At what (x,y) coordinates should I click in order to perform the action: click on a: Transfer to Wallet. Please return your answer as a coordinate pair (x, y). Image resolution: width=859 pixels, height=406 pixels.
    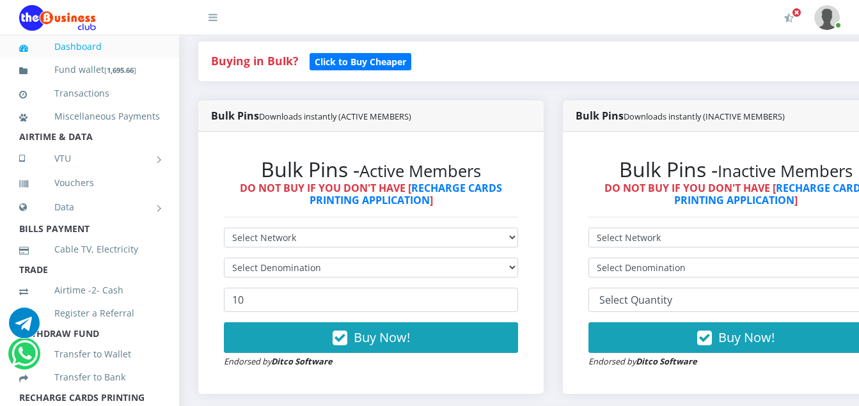
    Looking at the image, I should click on (90, 355).